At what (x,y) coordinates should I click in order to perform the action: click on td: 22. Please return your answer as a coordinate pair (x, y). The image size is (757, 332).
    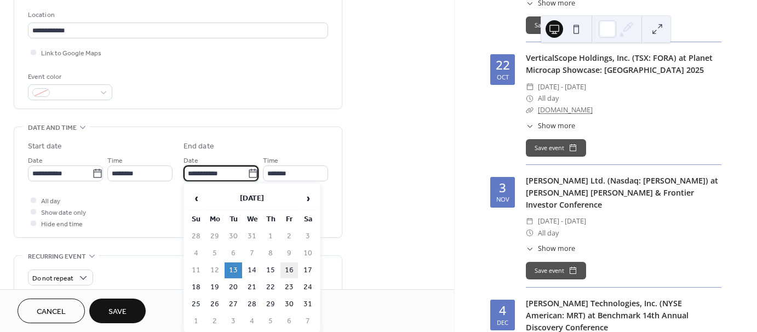
    Looking at the image, I should click on (271, 287).